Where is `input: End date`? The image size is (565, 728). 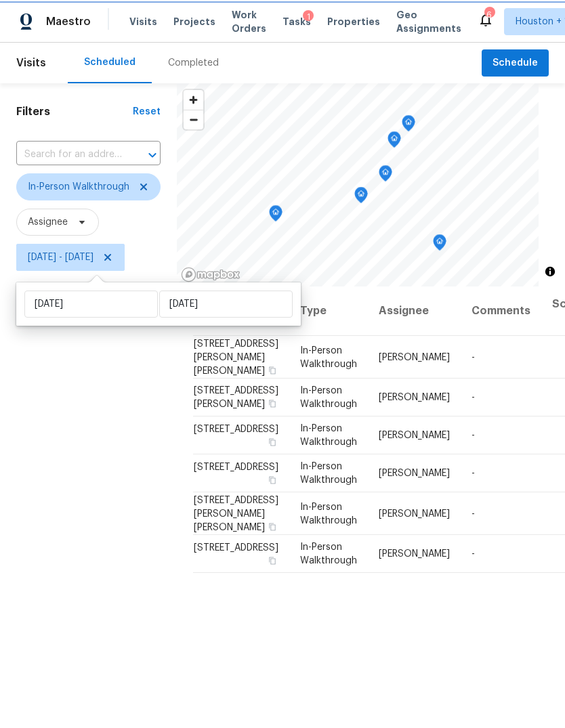
input: End date is located at coordinates (226, 304).